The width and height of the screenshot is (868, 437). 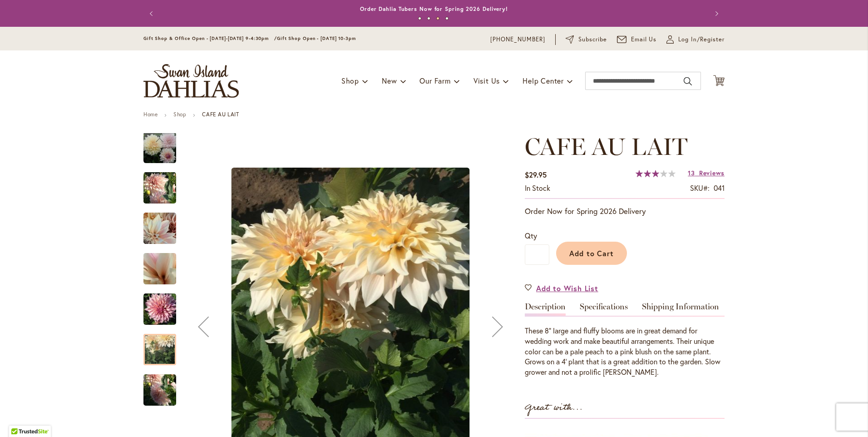 What do you see at coordinates (591, 253) in the screenshot?
I see `button: Add to Cart` at bounding box center [591, 253].